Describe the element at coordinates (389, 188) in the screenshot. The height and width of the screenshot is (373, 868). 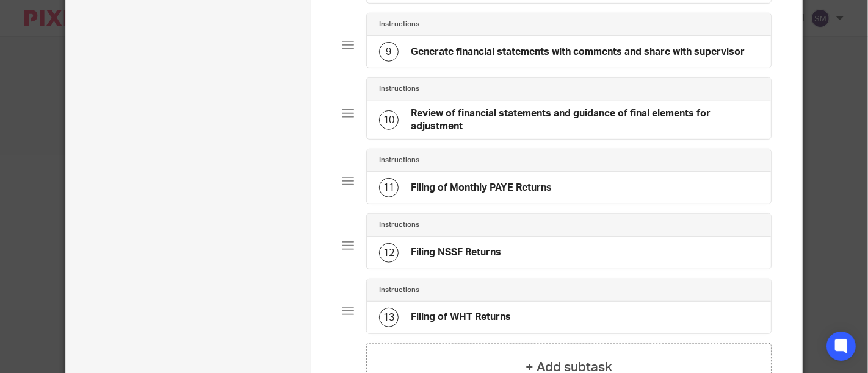
I see `div: 11` at that location.